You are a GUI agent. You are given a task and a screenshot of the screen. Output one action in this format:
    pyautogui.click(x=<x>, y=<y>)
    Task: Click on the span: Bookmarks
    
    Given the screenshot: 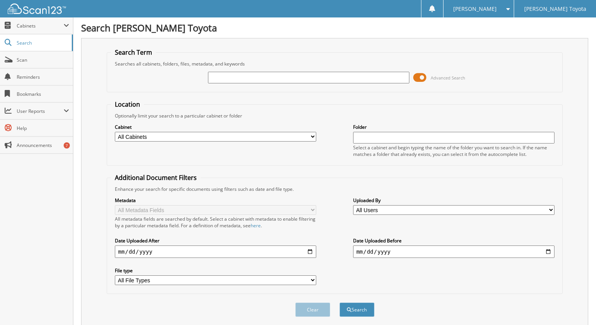 What is the action you would take?
    pyautogui.click(x=43, y=94)
    